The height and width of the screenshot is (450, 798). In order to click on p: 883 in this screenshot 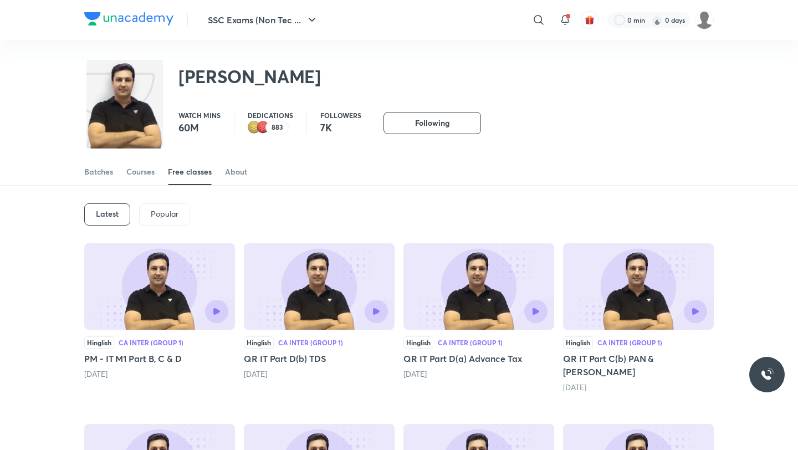, I will do `click(277, 127)`.